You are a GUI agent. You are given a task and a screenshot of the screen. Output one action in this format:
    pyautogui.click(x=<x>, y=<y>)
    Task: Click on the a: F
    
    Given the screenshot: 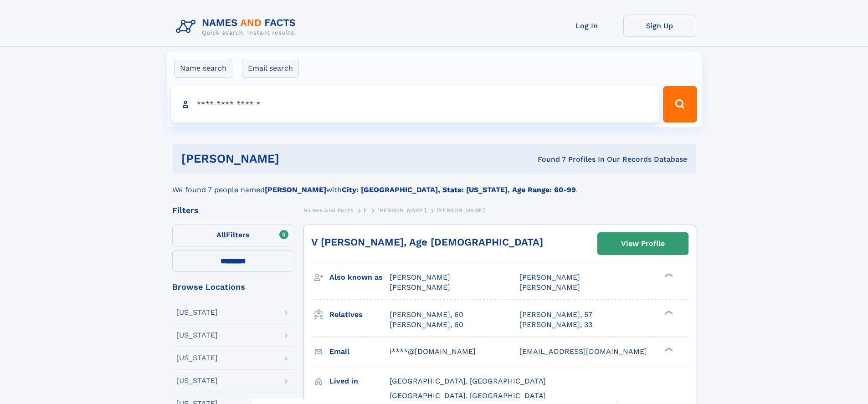 What is the action you would take?
    pyautogui.click(x=365, y=210)
    